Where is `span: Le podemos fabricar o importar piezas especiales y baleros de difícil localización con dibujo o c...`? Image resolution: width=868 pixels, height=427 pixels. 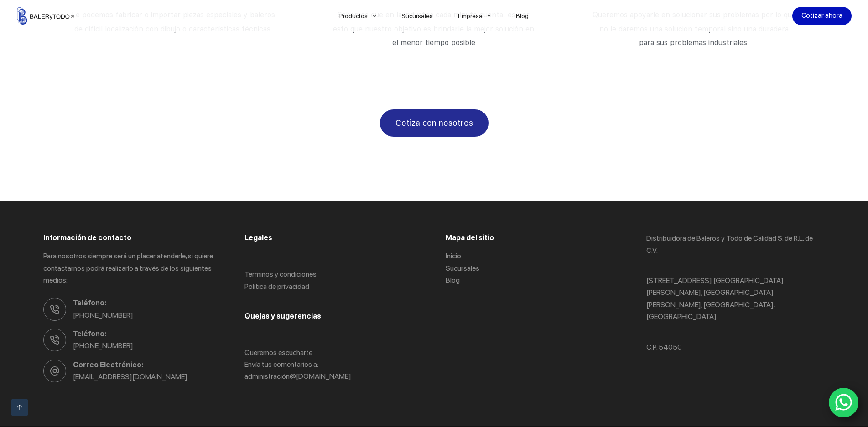
span: Le podemos fabricar o importar piezas especiales y baleros de difícil localización con dibujo o c... is located at coordinates (175, 21).